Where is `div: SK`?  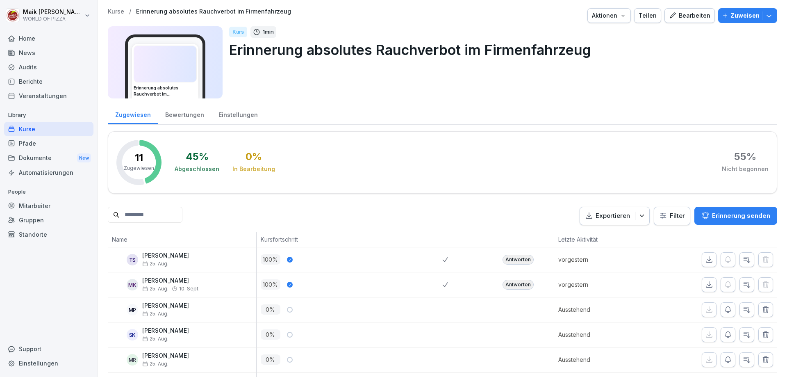
div: SK is located at coordinates (132, 335).